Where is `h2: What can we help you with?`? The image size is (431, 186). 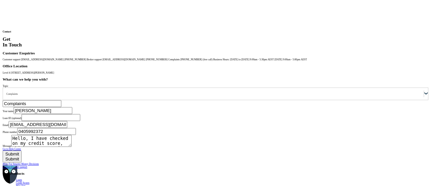 h2: What can we help you with? is located at coordinates (215, 79).